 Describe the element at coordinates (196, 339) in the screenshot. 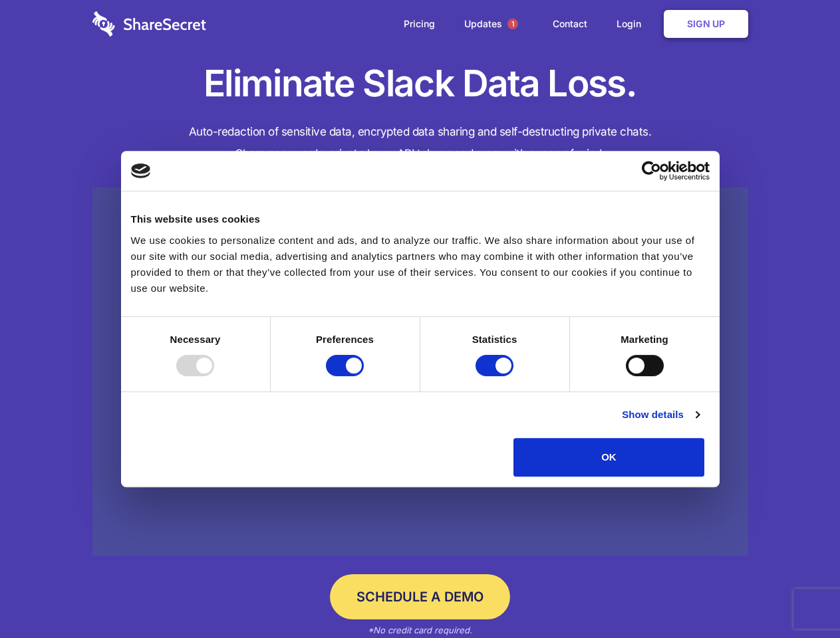

I see `strong: Necessary` at that location.